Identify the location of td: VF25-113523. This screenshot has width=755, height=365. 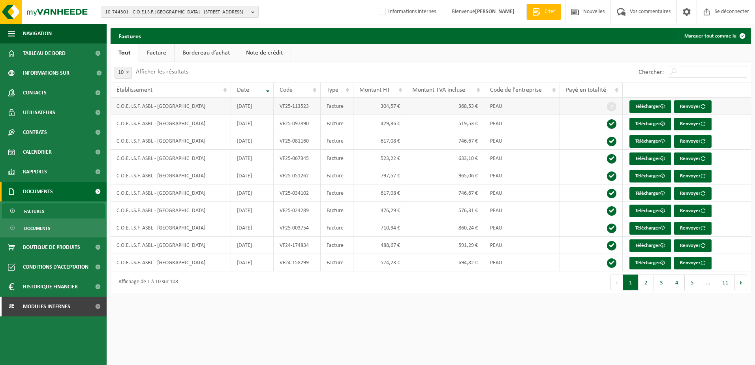
(297, 106).